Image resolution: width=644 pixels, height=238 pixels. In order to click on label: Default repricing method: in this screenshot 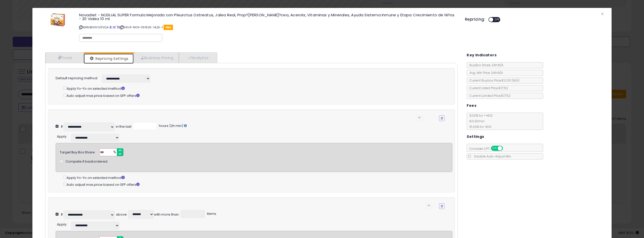, I will do `click(77, 78)`.